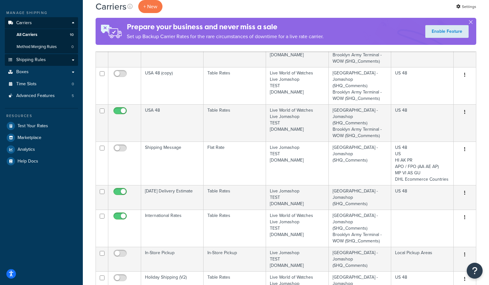 This screenshot has height=285, width=489. I want to click on td: US 48 US HI AK PR APO / FPO (AA AE AP) MP VI AS GU DHL Ecommerce Countries, so click(422, 163).